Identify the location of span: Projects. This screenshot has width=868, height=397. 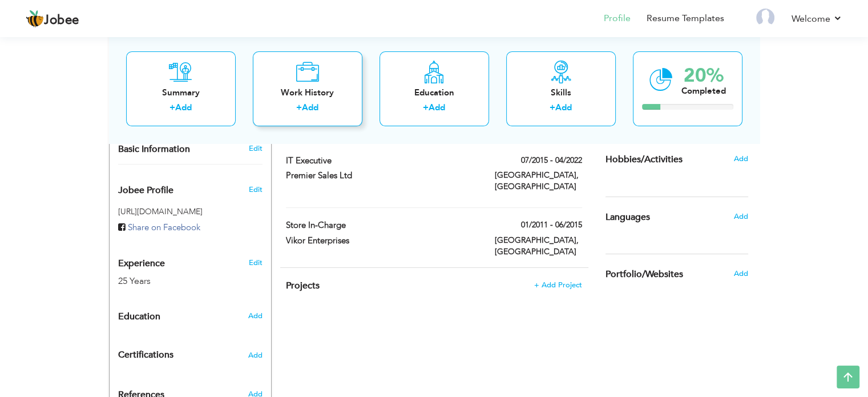
(303, 285).